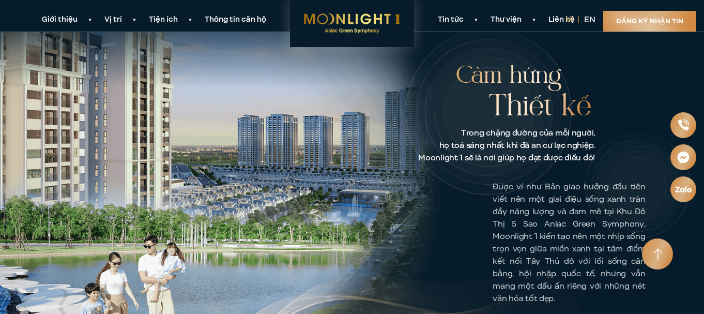  Describe the element at coordinates (524, 77) in the screenshot. I see `span: Cảm hứng` at that location.